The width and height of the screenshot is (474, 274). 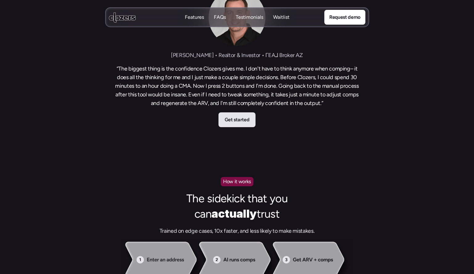 I want to click on a: TestimonialsTestimonials, so click(x=249, y=17).